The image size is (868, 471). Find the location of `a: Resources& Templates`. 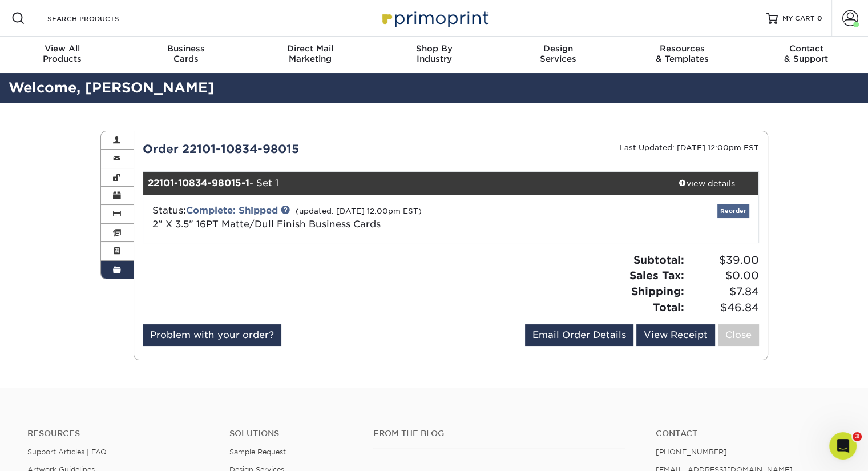

a: Resources& Templates is located at coordinates (681, 55).